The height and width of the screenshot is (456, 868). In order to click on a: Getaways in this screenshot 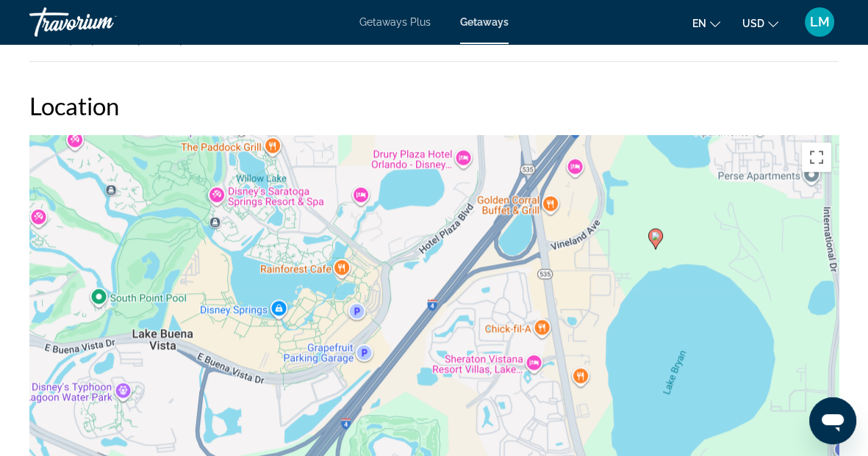, I will do `click(484, 22)`.